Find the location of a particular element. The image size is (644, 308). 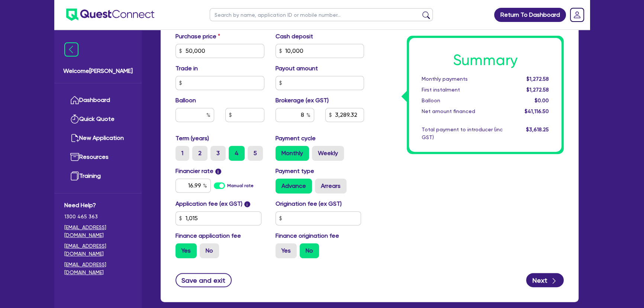

label: Finance application fee is located at coordinates (208, 236).